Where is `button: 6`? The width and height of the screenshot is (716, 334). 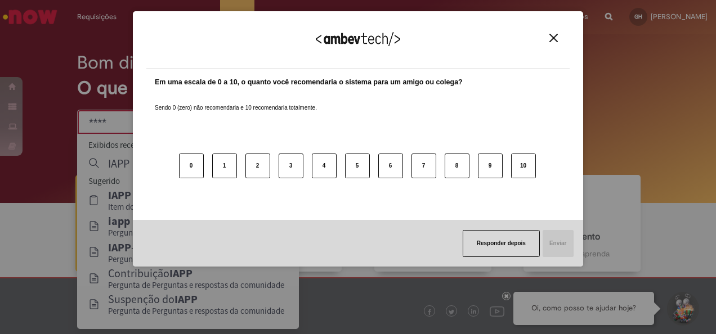
button: 6 is located at coordinates (391, 166).